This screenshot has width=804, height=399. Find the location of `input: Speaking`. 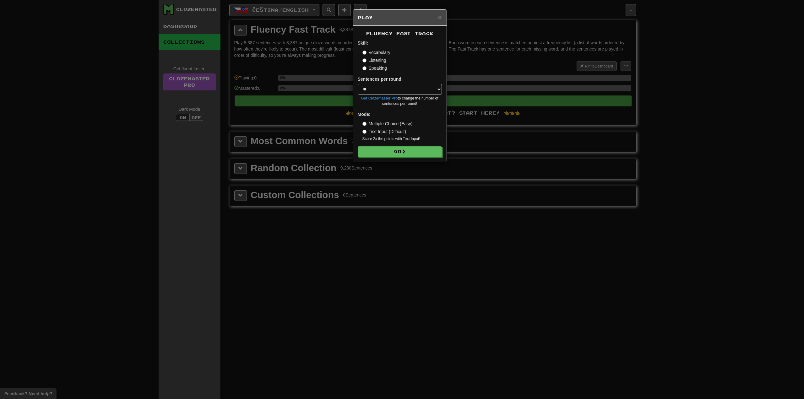

input: Speaking is located at coordinates (364, 68).